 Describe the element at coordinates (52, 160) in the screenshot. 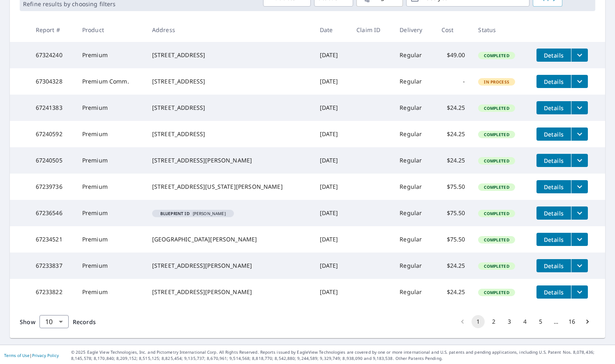

I see `td: 67240505` at that location.